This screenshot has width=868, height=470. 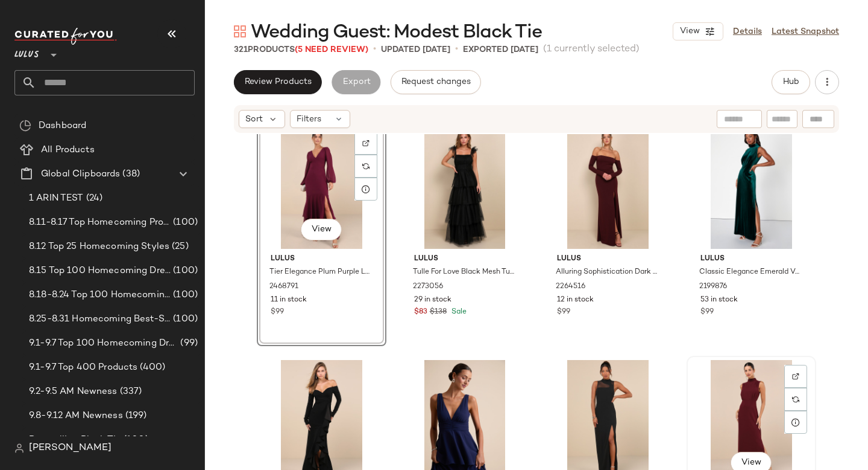 I want to click on span: (38), so click(x=129, y=174).